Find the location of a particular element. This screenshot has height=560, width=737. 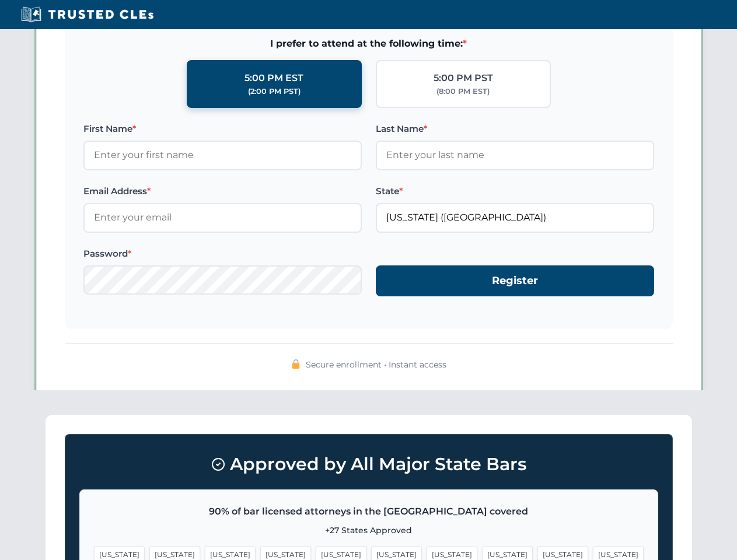

label: Last Name is located at coordinates (515, 129).